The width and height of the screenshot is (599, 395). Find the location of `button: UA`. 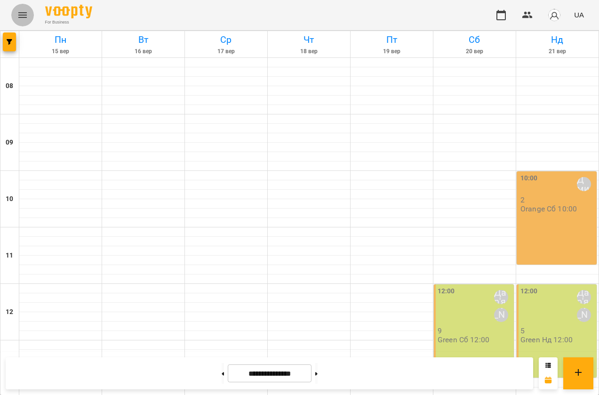

button: UA is located at coordinates (579, 15).